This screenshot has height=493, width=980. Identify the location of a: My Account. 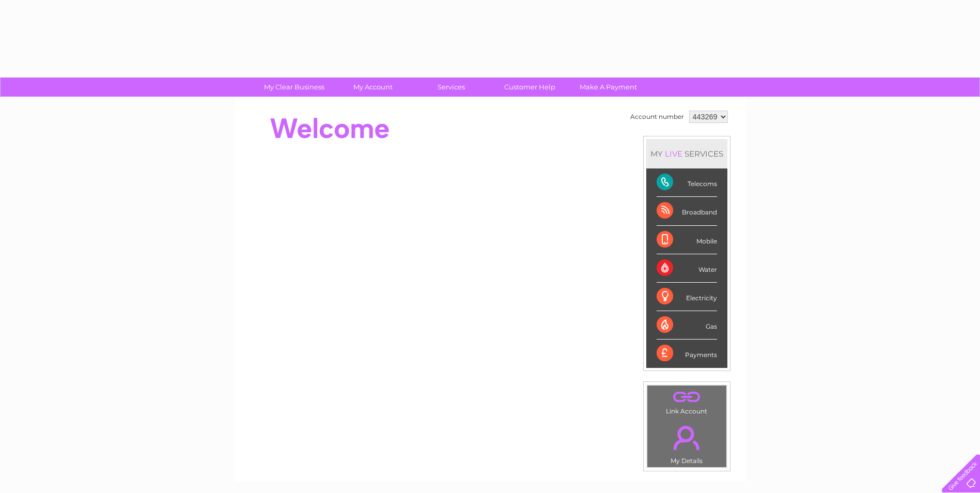
(372, 87).